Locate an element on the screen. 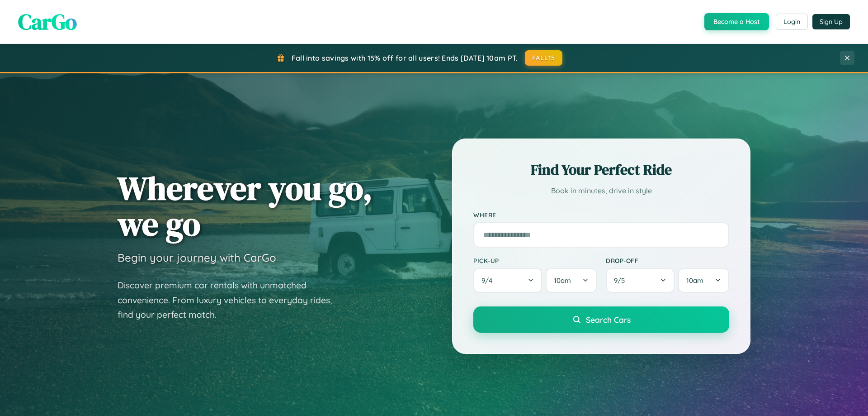 The height and width of the screenshot is (416, 868). span: CarGo is located at coordinates (48, 22).